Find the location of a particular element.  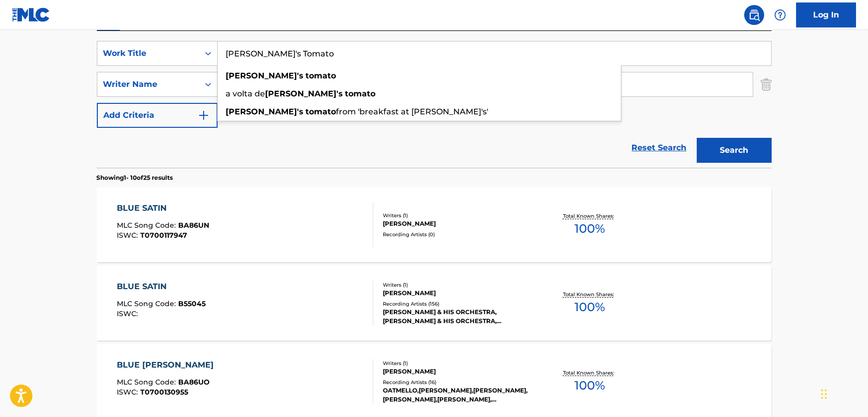

div: Help is located at coordinates (780, 15).